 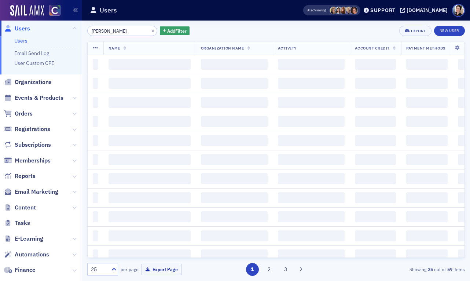 I want to click on span: Katie Foo, so click(x=354, y=10).